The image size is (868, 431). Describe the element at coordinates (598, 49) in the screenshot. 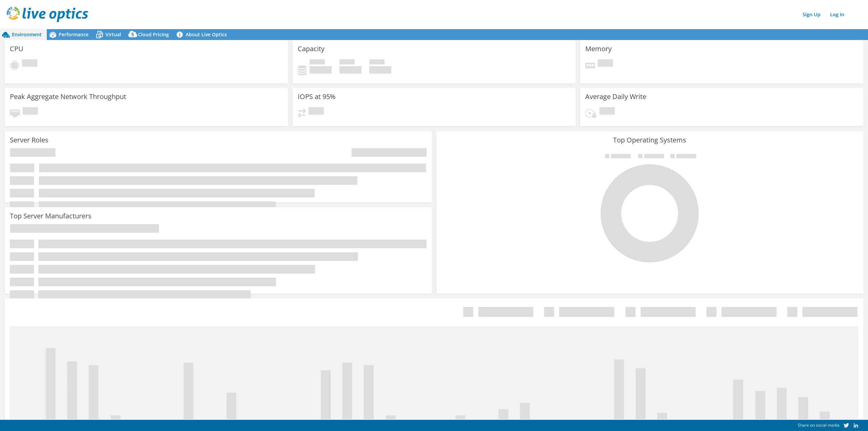

I see `h3: Memory` at that location.